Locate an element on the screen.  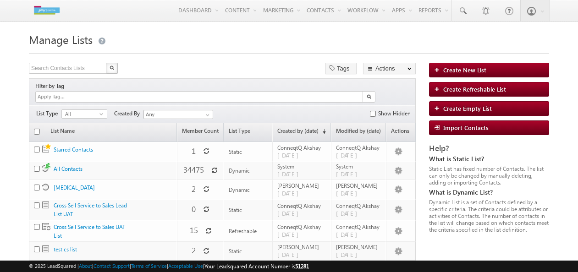
label: Show Hidden is located at coordinates (394, 114).